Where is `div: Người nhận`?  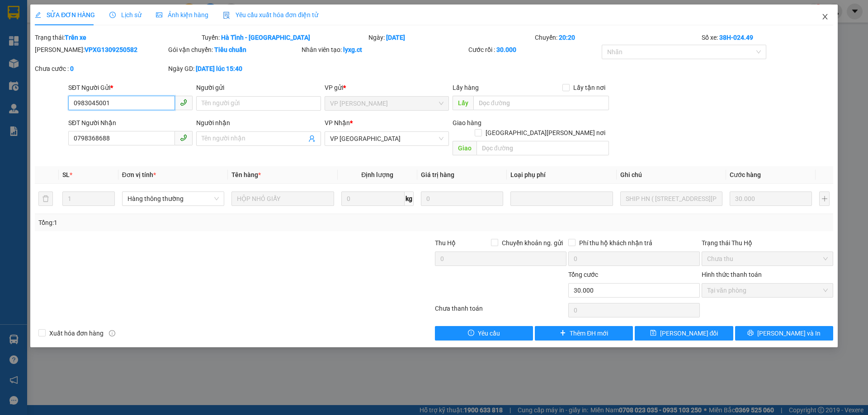 div: Người nhận is located at coordinates (258, 123).